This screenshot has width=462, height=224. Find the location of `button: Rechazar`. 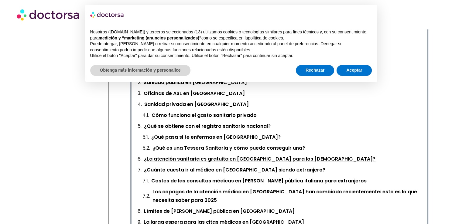

button: Rechazar is located at coordinates (315, 70).